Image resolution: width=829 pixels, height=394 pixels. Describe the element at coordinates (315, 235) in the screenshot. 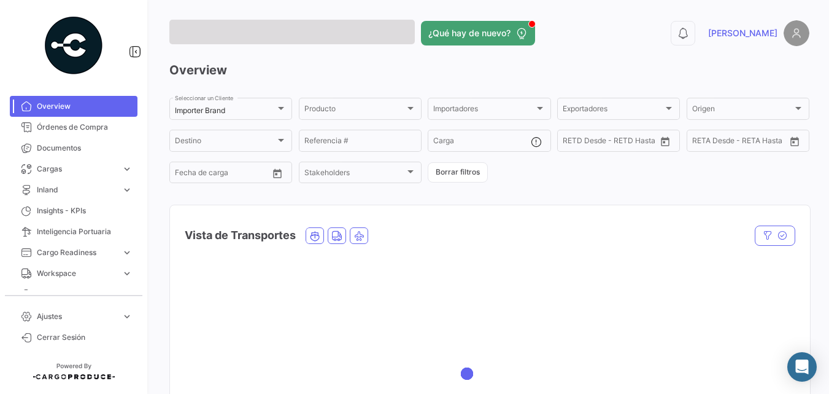

I see `button: Ocean` at that location.